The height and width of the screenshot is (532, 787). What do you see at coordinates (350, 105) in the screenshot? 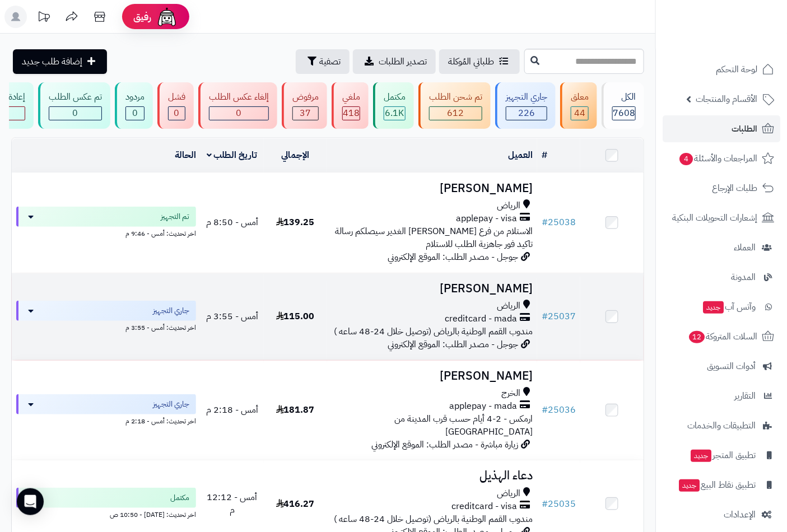
I see `a: ملغي 418` at bounding box center [350, 105].